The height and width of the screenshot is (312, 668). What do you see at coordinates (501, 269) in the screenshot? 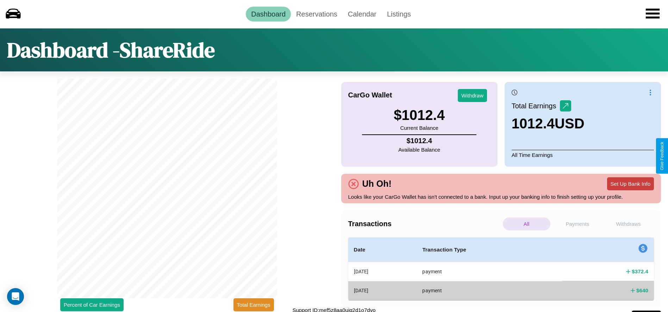
I see `table: simple table` at bounding box center [501, 269].